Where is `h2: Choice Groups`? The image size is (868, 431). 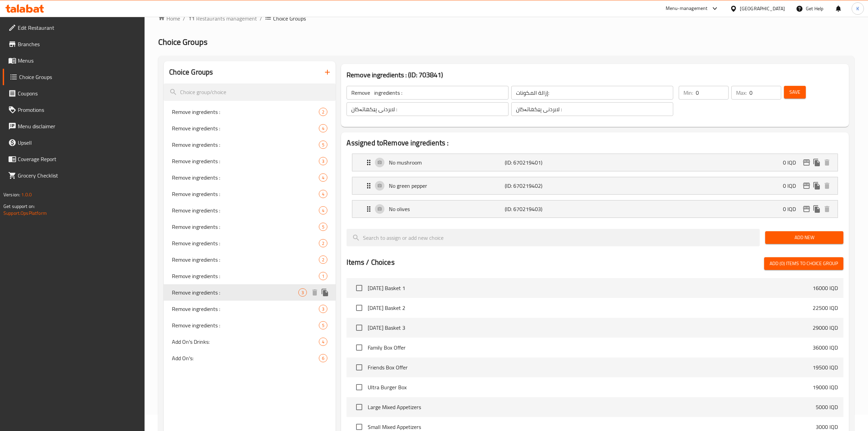 h2: Choice Groups is located at coordinates (191, 72).